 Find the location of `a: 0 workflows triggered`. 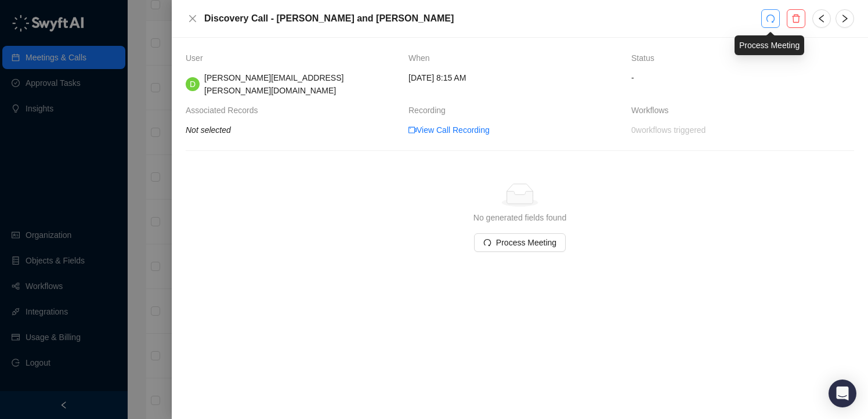

a: 0 workflows triggered is located at coordinates (668, 130).